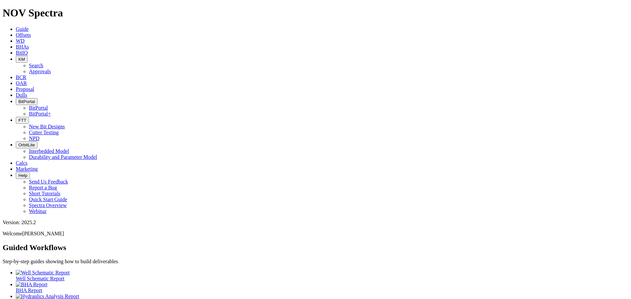 The height and width of the screenshot is (299, 631). Describe the element at coordinates (23, 35) in the screenshot. I see `span: Offsets` at that location.